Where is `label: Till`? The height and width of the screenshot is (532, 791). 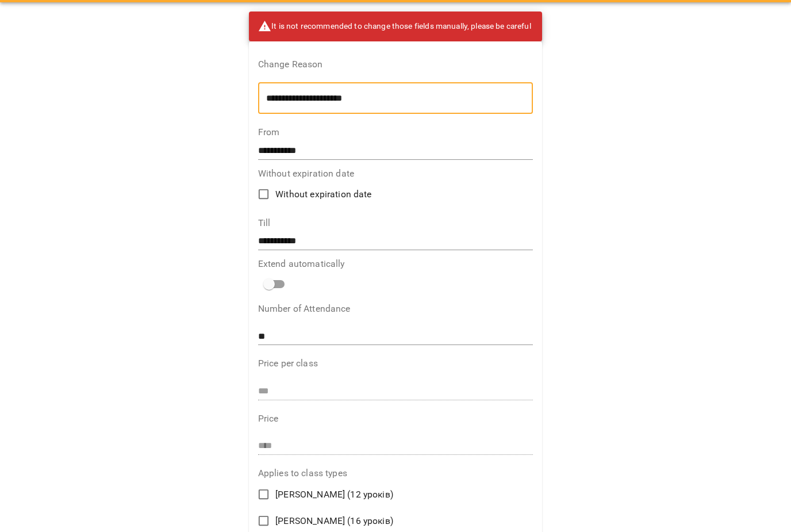 label: Till is located at coordinates (396, 223).